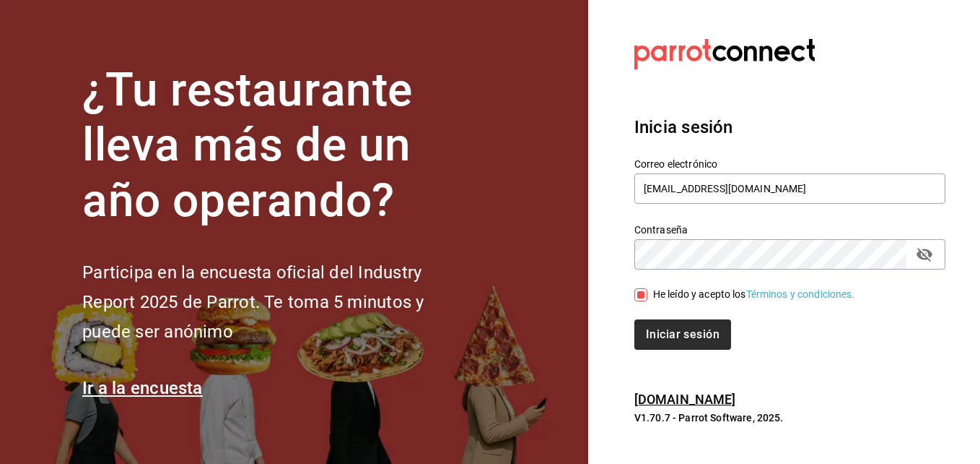 The image size is (980, 464). I want to click on div: He leído y acepto los, so click(754, 294).